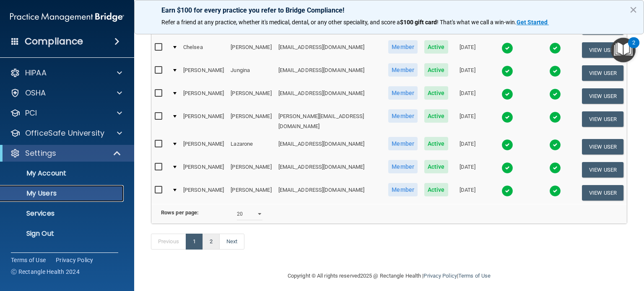 Image resolution: width=644 pixels, height=291 pixels. I want to click on a: PCI, so click(65, 113).